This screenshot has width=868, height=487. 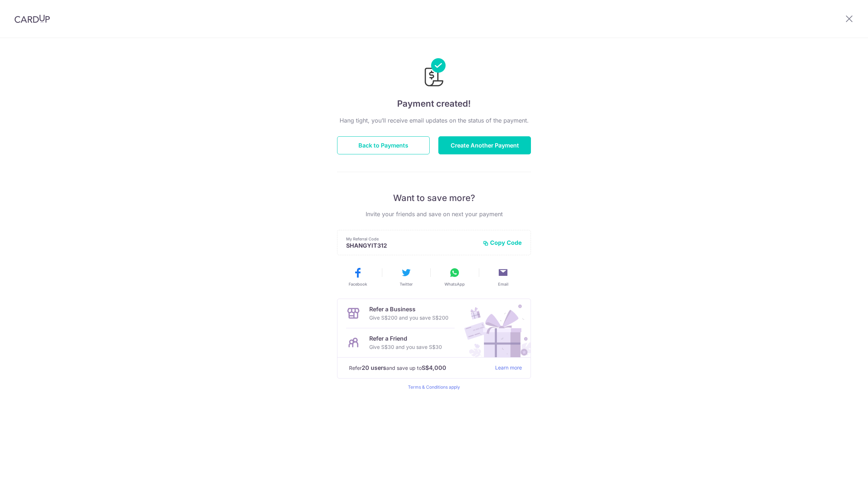 I want to click on p: Give S$200 and you save S$200, so click(x=409, y=318).